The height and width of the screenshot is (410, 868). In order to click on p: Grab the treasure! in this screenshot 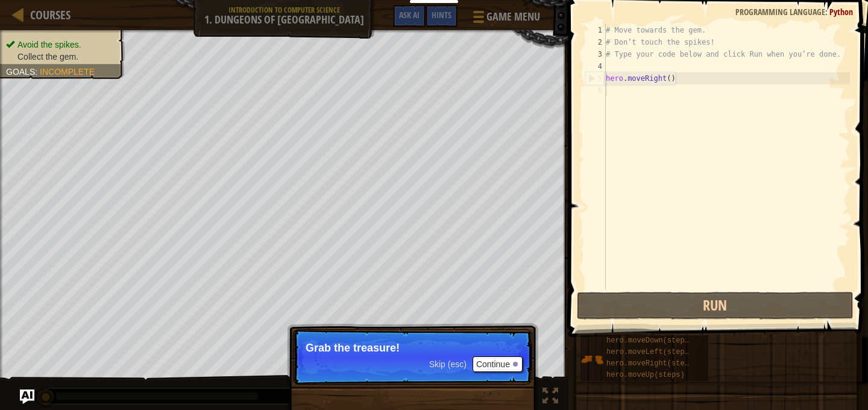, I will do `click(412, 348)`.